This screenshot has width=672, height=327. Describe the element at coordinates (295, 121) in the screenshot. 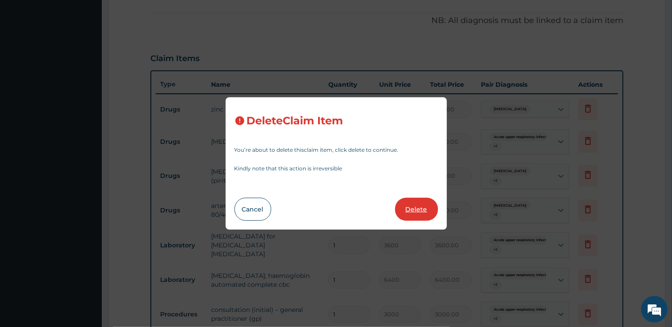

I see `h3: Delete Claim Item` at that location.